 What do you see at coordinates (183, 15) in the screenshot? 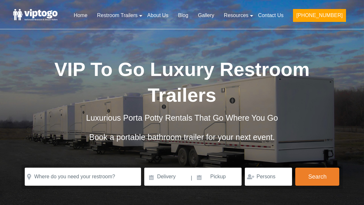
I see `a: Blog` at bounding box center [183, 15].